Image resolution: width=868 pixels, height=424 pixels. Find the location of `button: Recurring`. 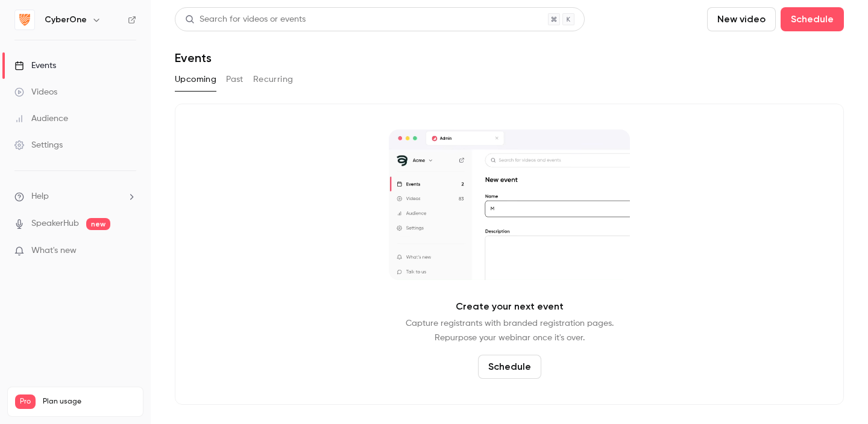

button: Recurring is located at coordinates (273, 79).